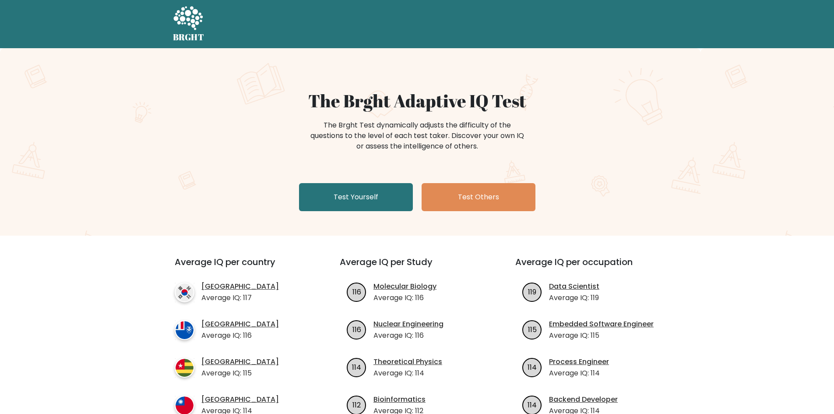  I want to click on h3: Average IQ per occupation, so click(592, 267).